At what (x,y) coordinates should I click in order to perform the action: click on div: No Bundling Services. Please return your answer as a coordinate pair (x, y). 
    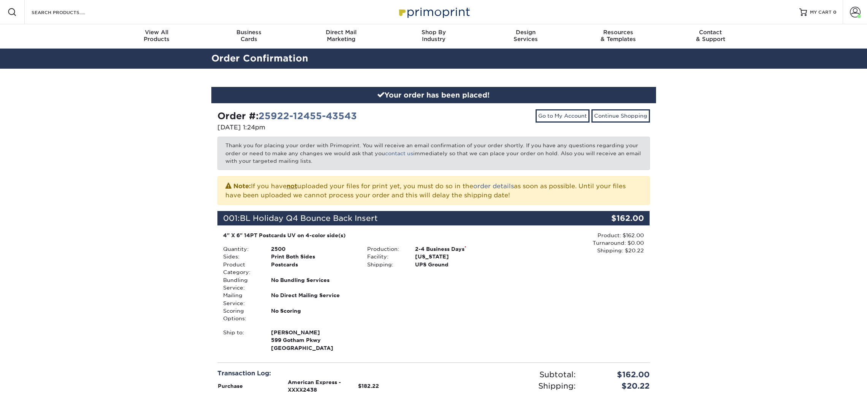
    Looking at the image, I should click on (313, 284).